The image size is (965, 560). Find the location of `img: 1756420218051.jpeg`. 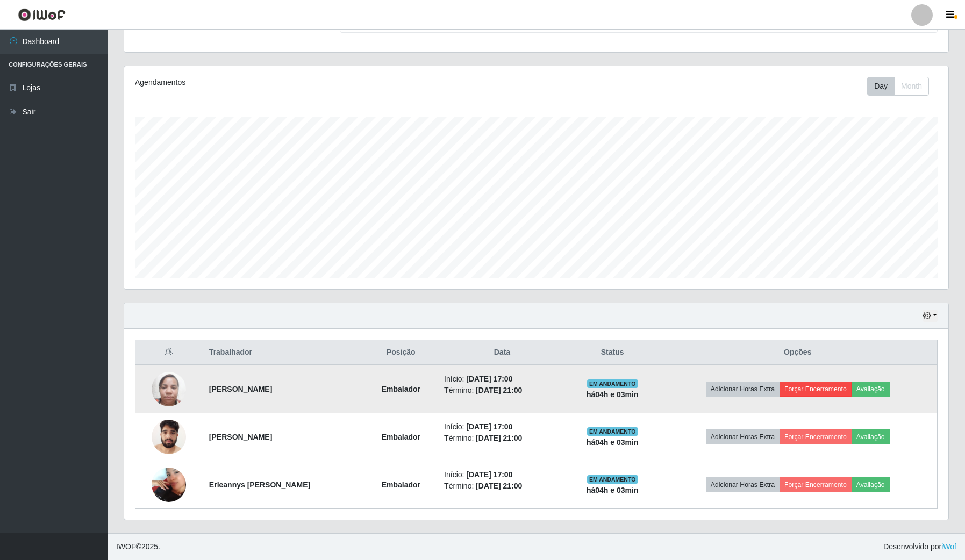

img: 1756420218051.jpeg is located at coordinates (169, 484).